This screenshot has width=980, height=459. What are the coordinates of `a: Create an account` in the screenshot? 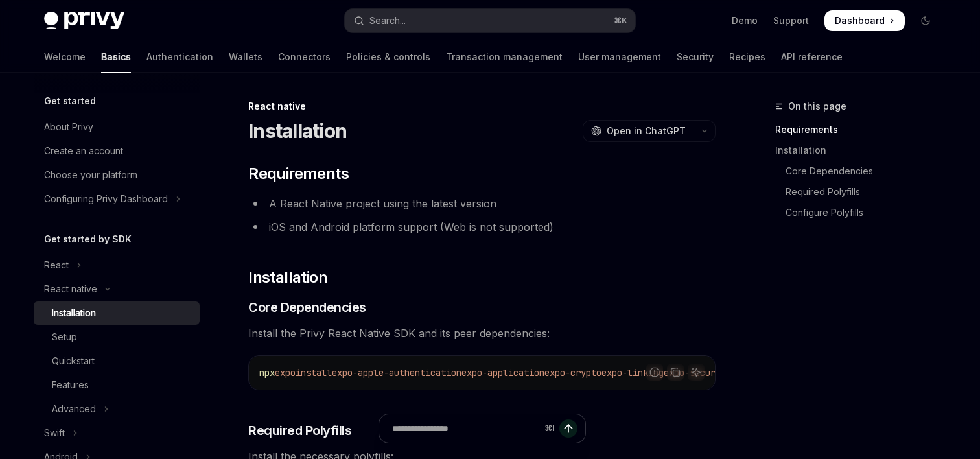 It's located at (117, 151).